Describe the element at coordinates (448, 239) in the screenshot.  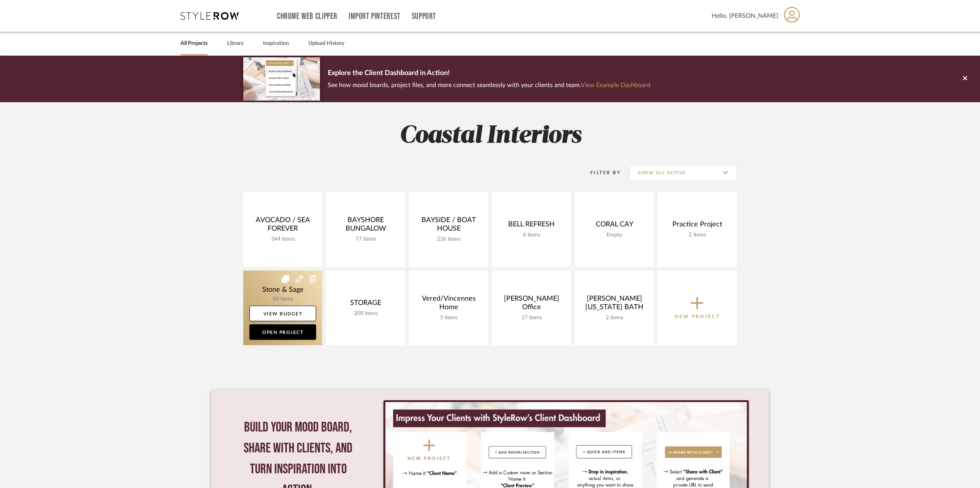
I see `div: 236 items` at that location.